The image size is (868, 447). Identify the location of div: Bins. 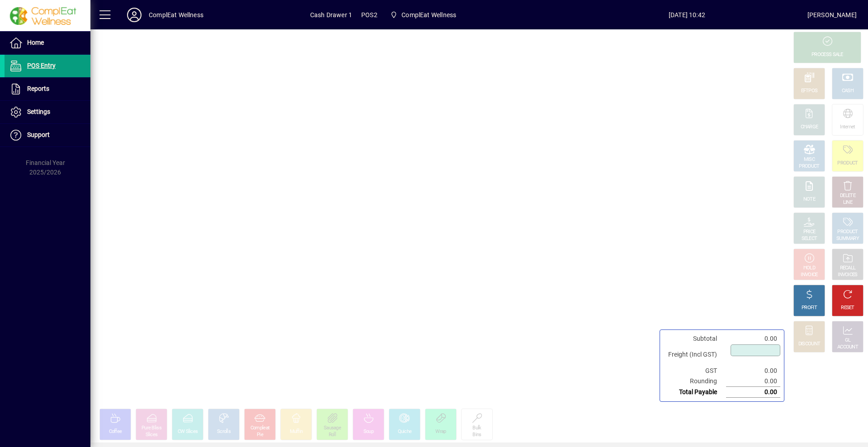
(476, 435).